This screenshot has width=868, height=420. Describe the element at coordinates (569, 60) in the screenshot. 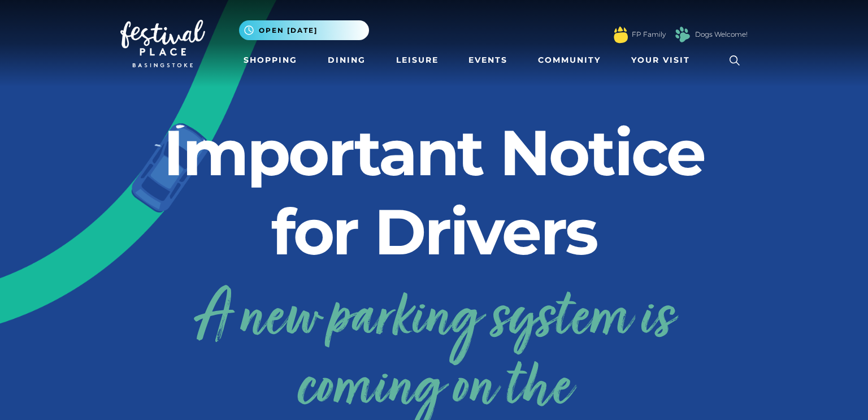

I see `a: Community` at that location.